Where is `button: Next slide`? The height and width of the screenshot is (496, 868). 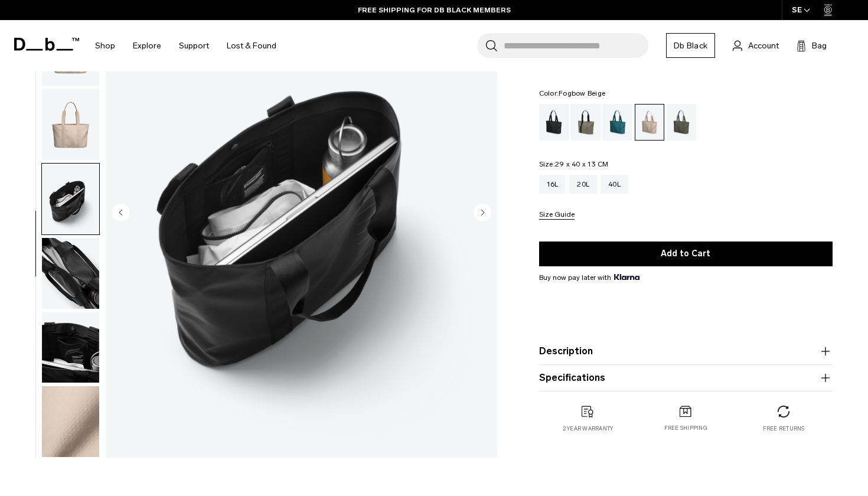 button: Next slide is located at coordinates (483, 213).